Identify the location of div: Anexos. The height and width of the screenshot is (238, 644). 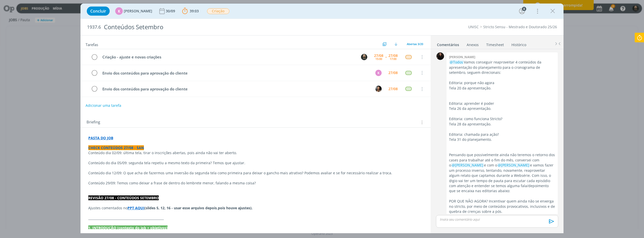
(473, 45).